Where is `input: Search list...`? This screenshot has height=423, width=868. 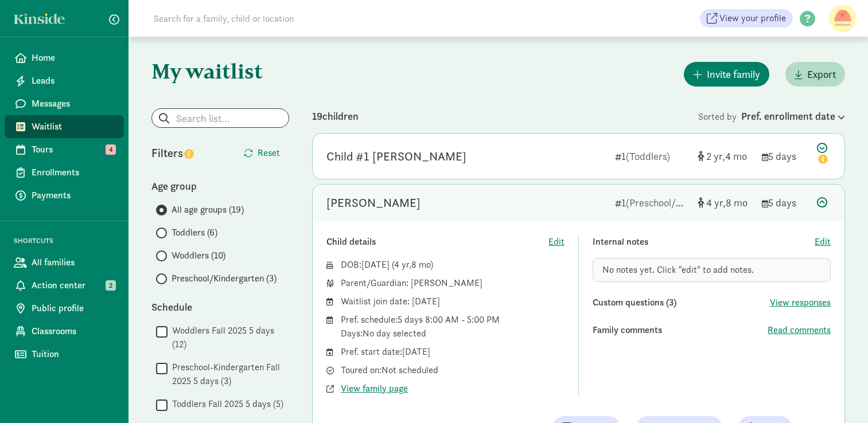
input: Search list... is located at coordinates (220, 118).